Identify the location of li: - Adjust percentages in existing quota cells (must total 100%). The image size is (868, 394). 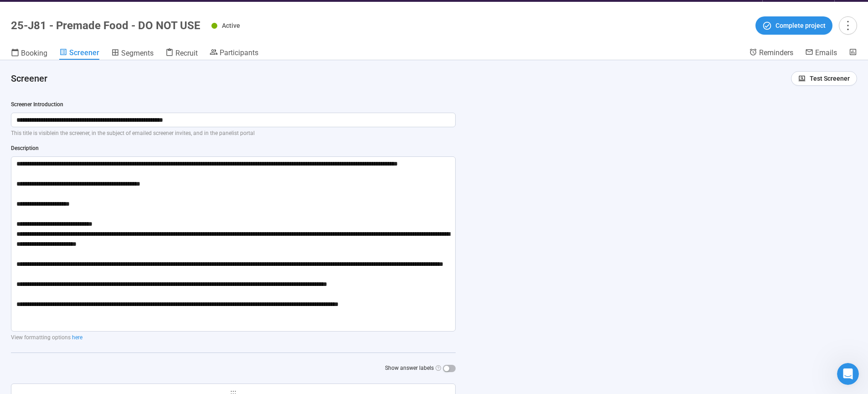
(95, 81).